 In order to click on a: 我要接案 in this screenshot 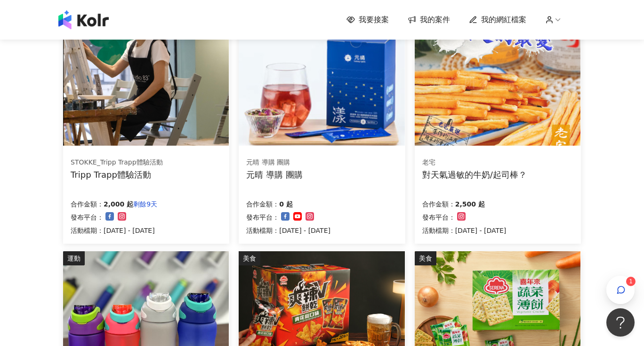, I will do `click(368, 20)`.